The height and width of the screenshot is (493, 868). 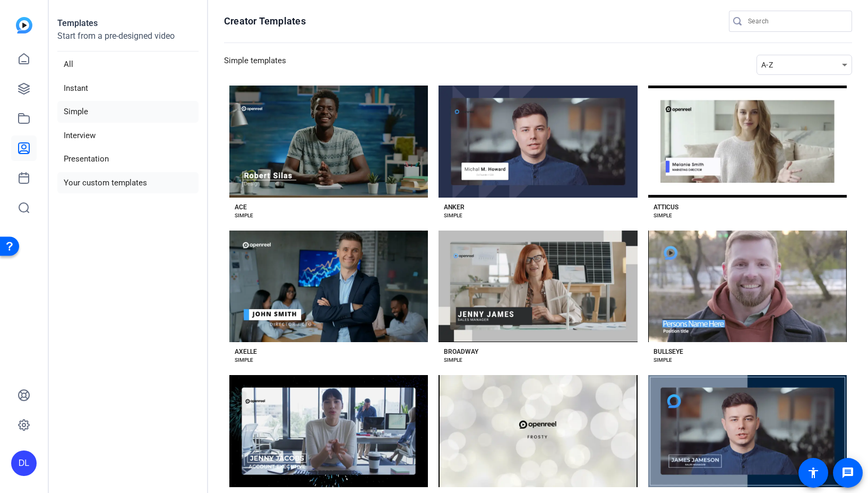 What do you see at coordinates (241, 207) in the screenshot?
I see `div: ACE` at bounding box center [241, 207].